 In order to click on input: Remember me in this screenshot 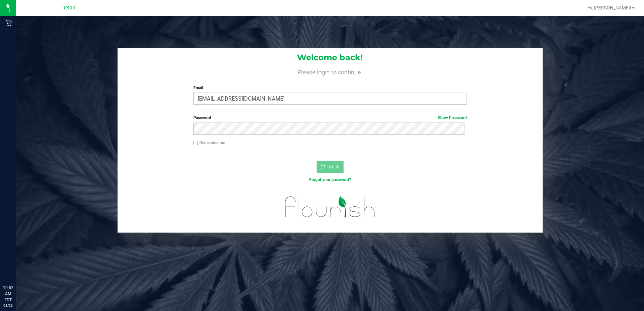, I will do `click(196, 143)`.